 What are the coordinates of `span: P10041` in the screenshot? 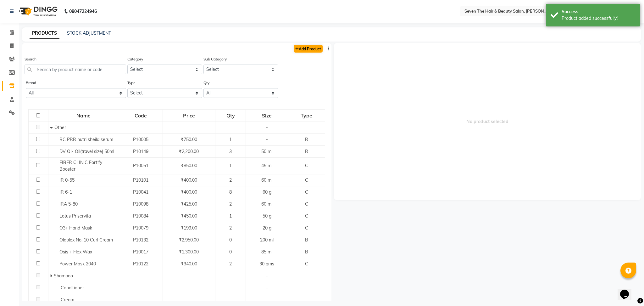 It's located at (141, 192).